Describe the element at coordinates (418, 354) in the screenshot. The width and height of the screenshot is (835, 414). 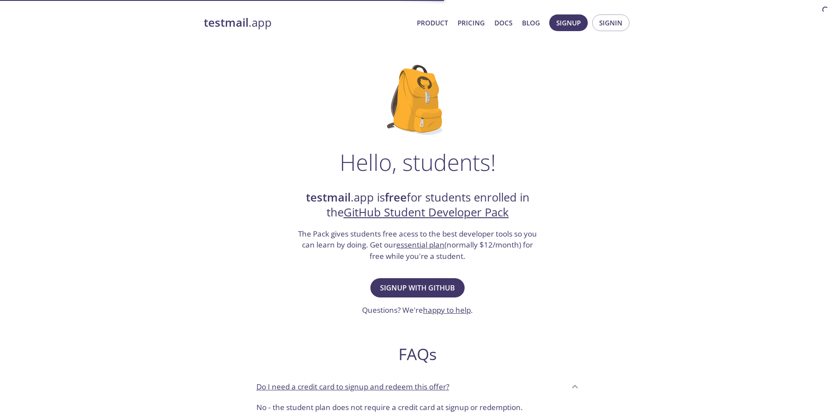
I see `h2: FAQs` at that location.